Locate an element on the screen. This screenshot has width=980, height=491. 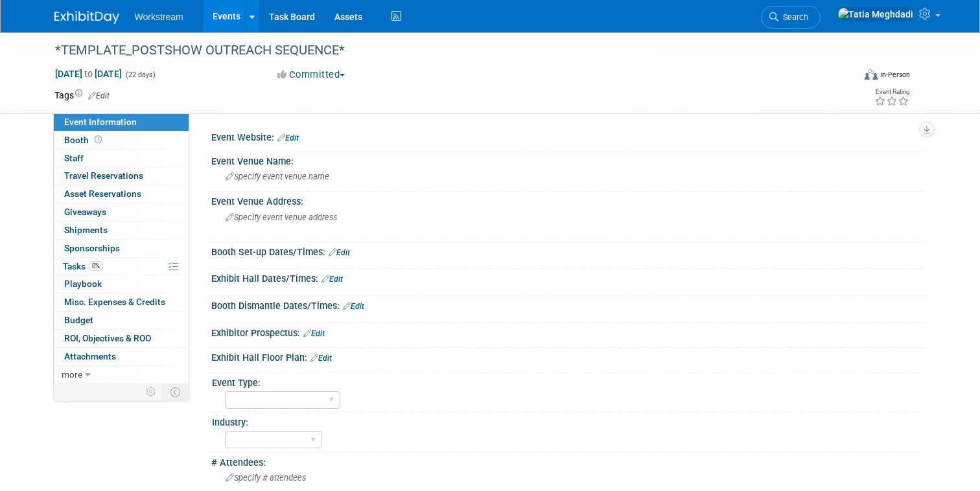
a: Asset Reservations is located at coordinates (121, 193).